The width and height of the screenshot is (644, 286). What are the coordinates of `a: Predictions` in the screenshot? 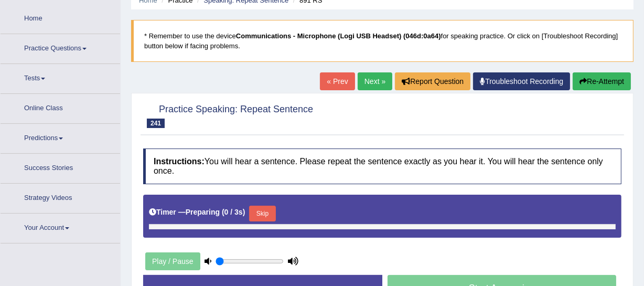 It's located at (60, 137).